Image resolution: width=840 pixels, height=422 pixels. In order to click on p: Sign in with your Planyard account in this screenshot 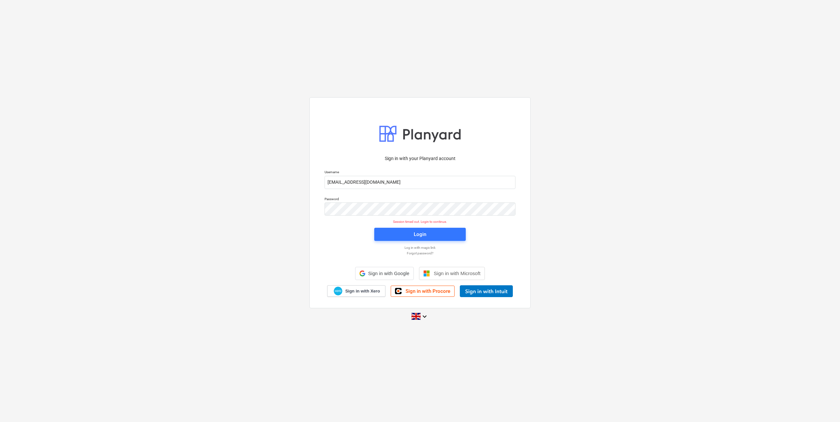, I will do `click(420, 159)`.